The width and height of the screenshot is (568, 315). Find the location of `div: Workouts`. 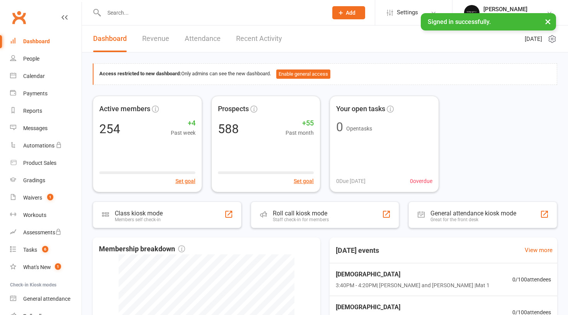

div: Workouts is located at coordinates (35, 215).